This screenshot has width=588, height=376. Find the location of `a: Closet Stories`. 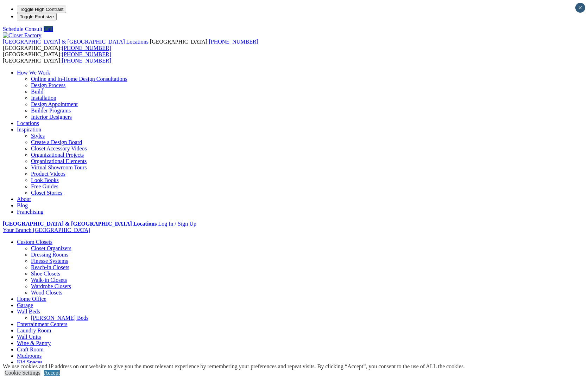

a: Closet Stories is located at coordinates (47, 193).